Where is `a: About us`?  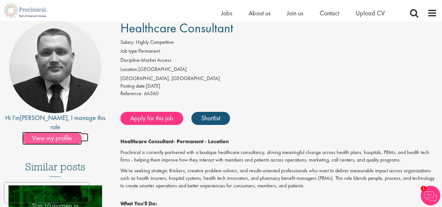 a: About us is located at coordinates (259, 13).